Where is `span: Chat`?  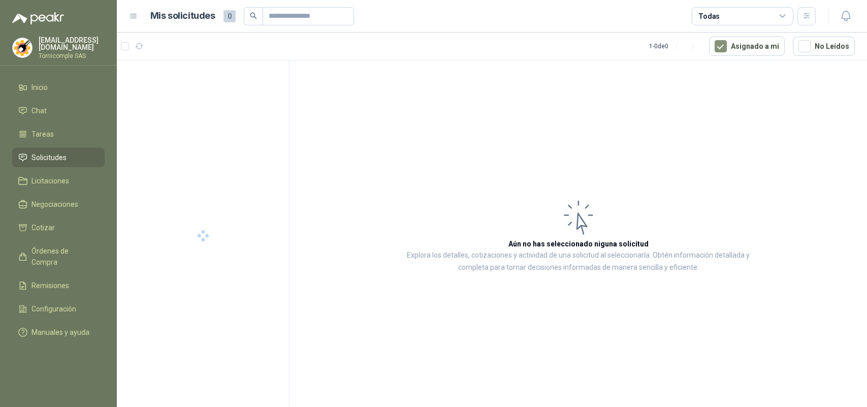
span: Chat is located at coordinates (39, 111).